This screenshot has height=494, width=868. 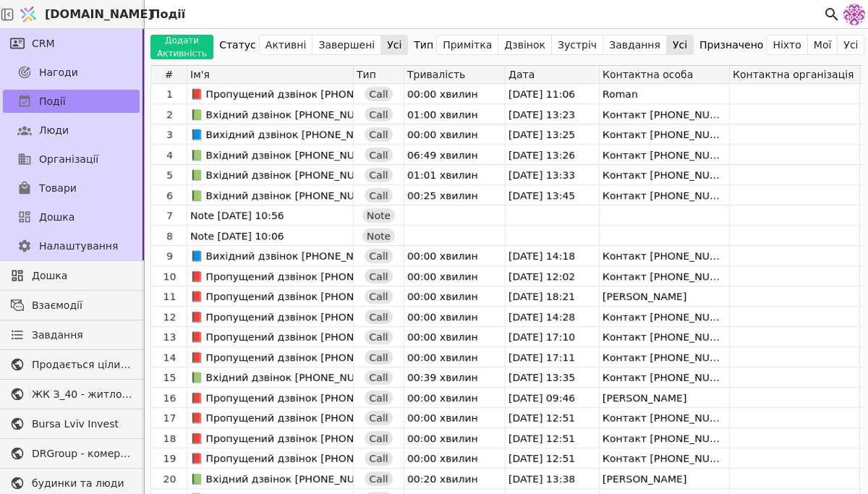 What do you see at coordinates (71, 424) in the screenshot?
I see `a: Bursa Lviv Invest` at bounding box center [71, 424].